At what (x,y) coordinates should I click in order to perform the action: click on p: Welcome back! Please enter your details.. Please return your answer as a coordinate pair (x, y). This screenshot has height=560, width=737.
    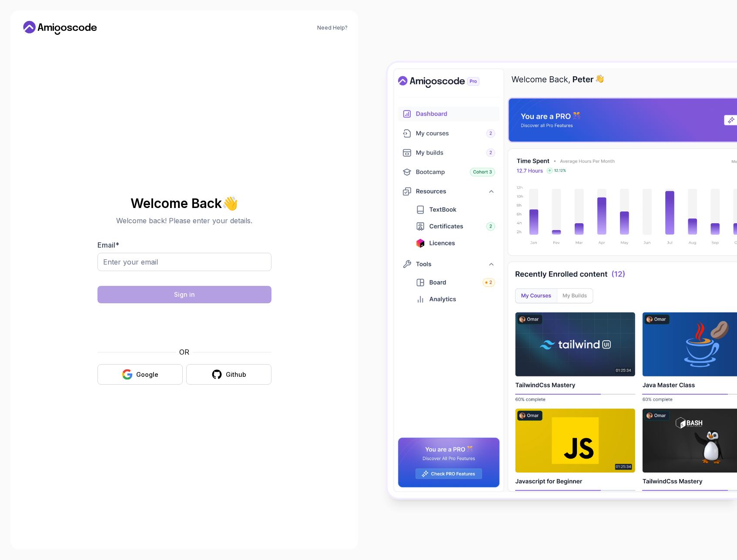
    Looking at the image, I should click on (185, 221).